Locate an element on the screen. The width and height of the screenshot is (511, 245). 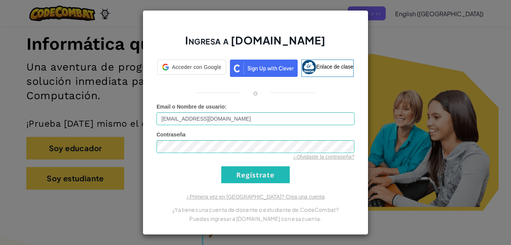
img: clever_sso_button@2x.png is located at coordinates (264, 68).